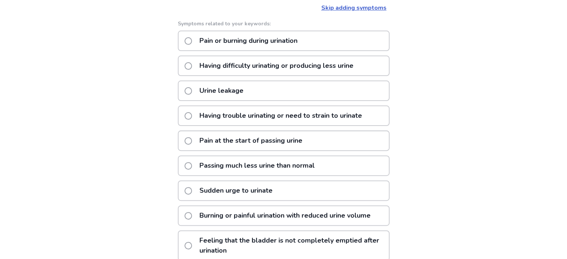 This screenshot has width=567, height=259. What do you see at coordinates (281, 116) in the screenshot?
I see `p: Having trouble urinating or need to strain to urinate` at bounding box center [281, 116].